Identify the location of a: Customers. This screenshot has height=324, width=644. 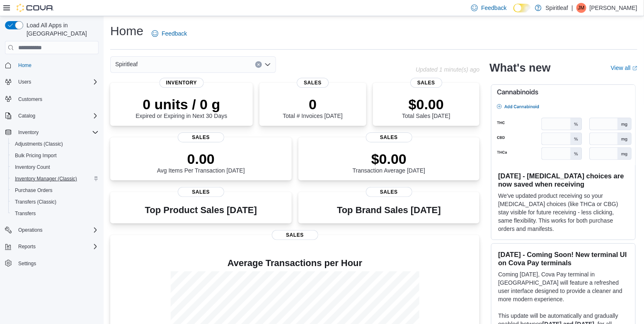
(30, 99).